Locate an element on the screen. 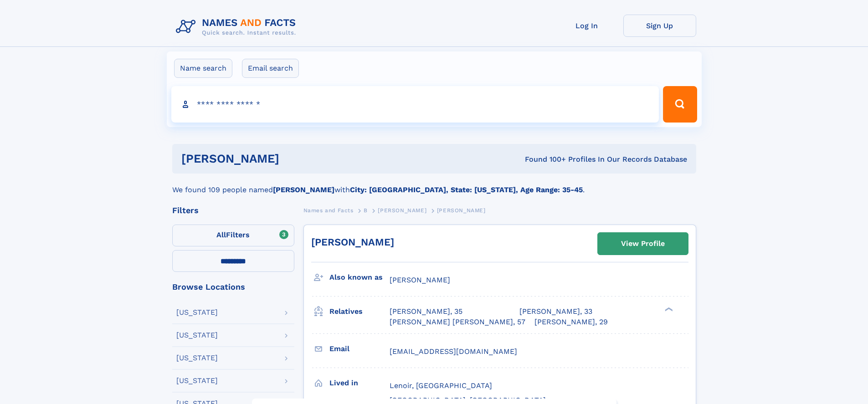  label: Filters is located at coordinates (234, 236).